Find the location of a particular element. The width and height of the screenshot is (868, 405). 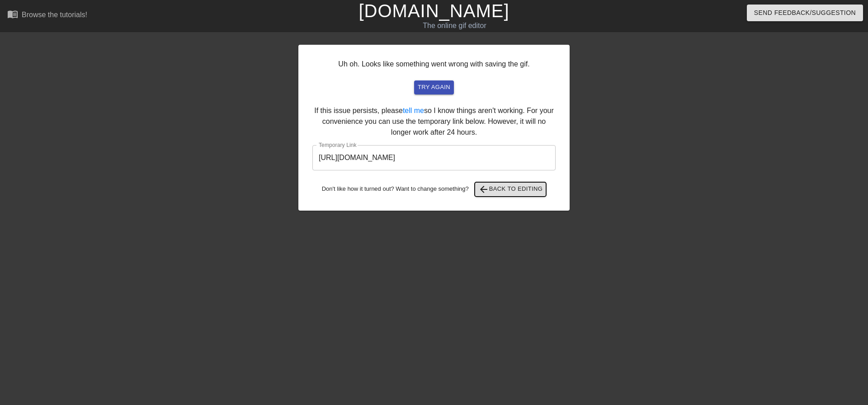

span: menu_book is located at coordinates (13, 14).